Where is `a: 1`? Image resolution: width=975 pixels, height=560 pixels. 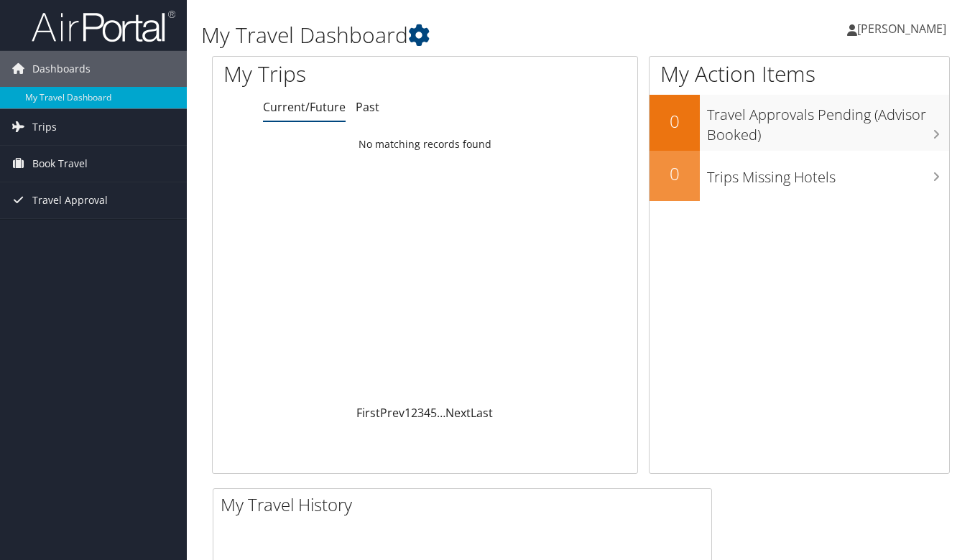 a: 1 is located at coordinates (407, 412).